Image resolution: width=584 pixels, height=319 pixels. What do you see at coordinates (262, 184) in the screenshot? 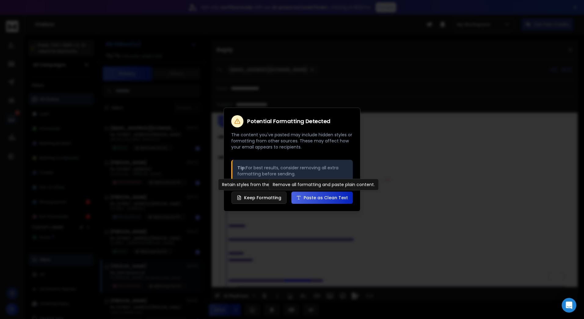
I see `div: Retain styles from the original source.` at bounding box center [262, 184].